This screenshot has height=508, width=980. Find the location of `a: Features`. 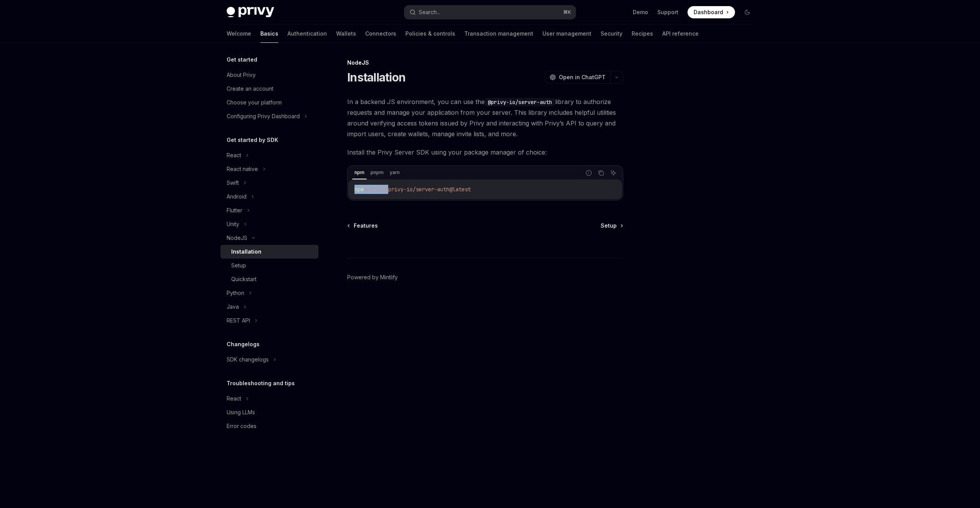

a: Features is located at coordinates (363, 226).